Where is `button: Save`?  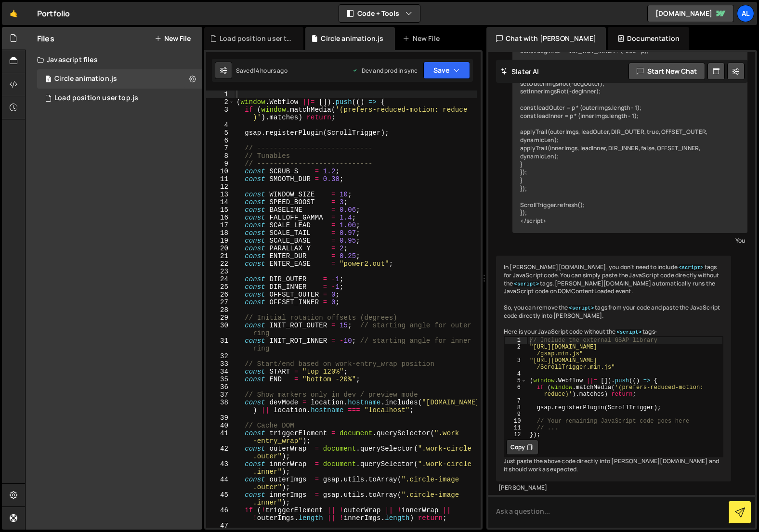
button: Save is located at coordinates (446, 70).